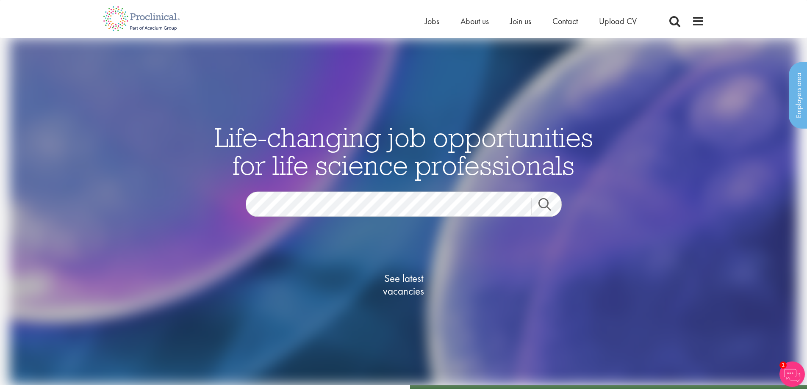 Image resolution: width=807 pixels, height=389 pixels. I want to click on span: Contact, so click(565, 21).